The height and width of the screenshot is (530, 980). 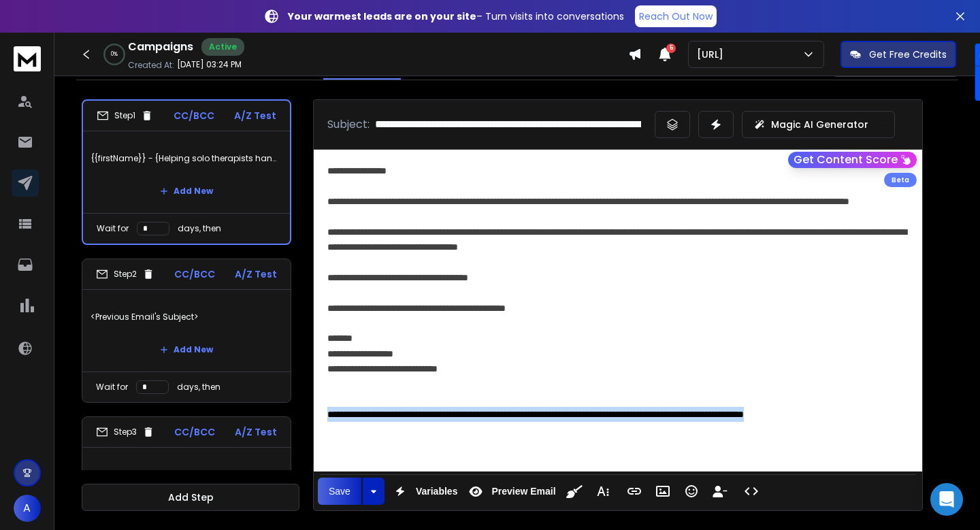 I want to click on div: Beta, so click(x=900, y=179).